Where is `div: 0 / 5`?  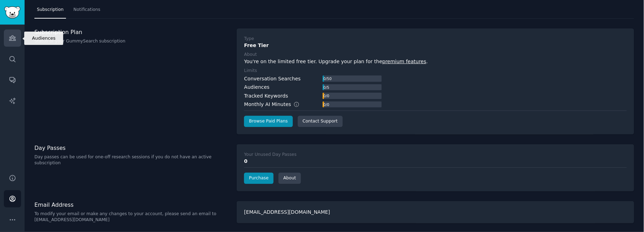 div: 0 / 5 is located at coordinates (326, 87).